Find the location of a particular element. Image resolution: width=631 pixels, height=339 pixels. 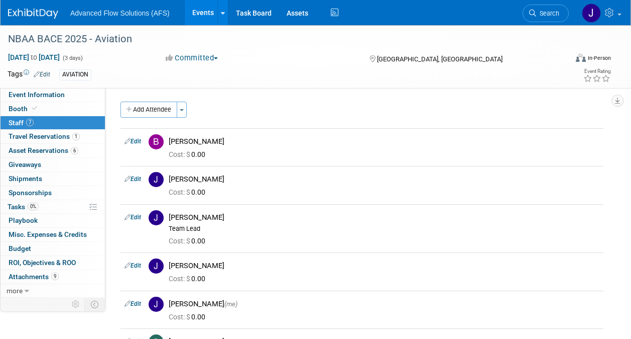

span: (3 days) is located at coordinates (72, 58).